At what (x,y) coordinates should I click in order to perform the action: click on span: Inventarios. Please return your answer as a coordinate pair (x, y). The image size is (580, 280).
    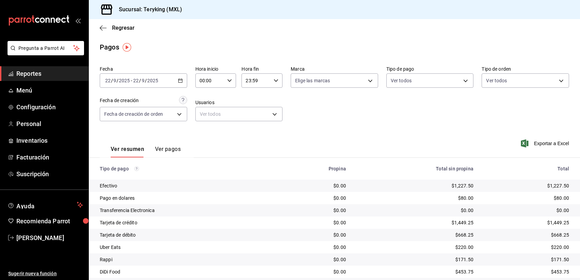
    Looking at the image, I should click on (50, 140).